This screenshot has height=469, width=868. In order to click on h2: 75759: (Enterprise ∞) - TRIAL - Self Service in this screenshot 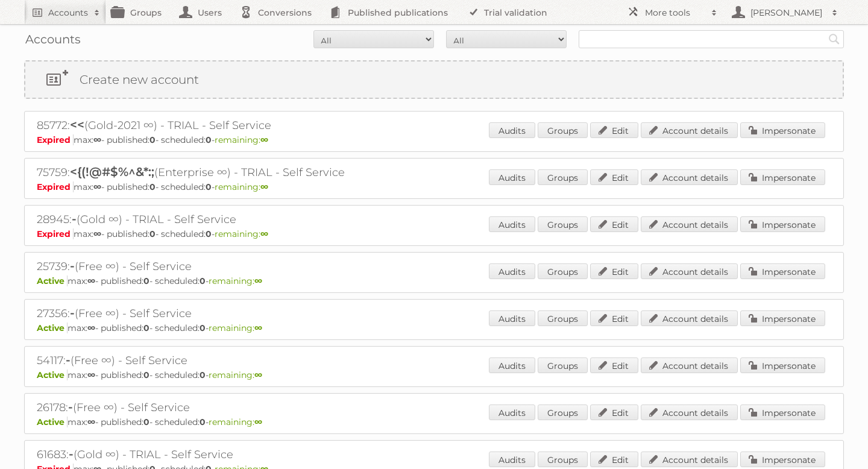, I will do `click(248, 173)`.